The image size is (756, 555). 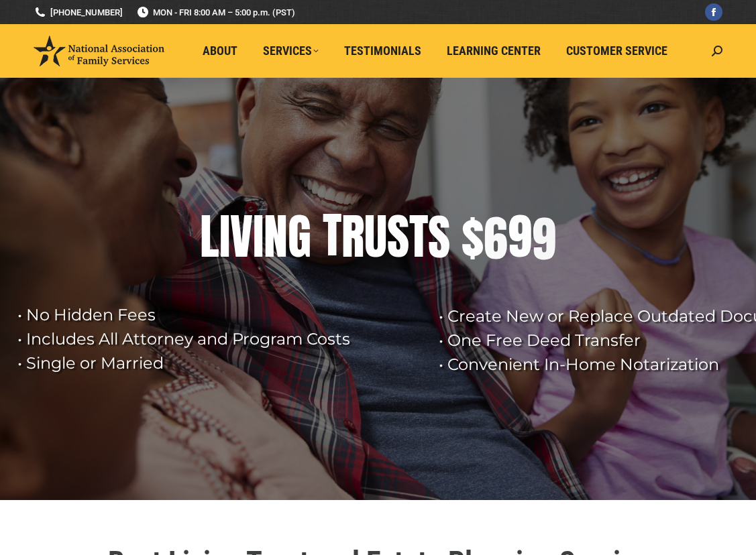 What do you see at coordinates (382, 51) in the screenshot?
I see `a: Testimonials` at bounding box center [382, 51].